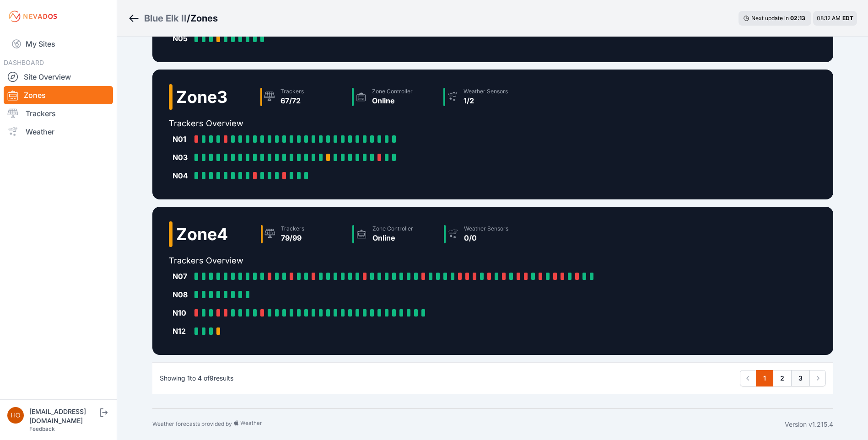  Describe the element at coordinates (485, 101) in the screenshot. I see `div: 1/2` at that location.